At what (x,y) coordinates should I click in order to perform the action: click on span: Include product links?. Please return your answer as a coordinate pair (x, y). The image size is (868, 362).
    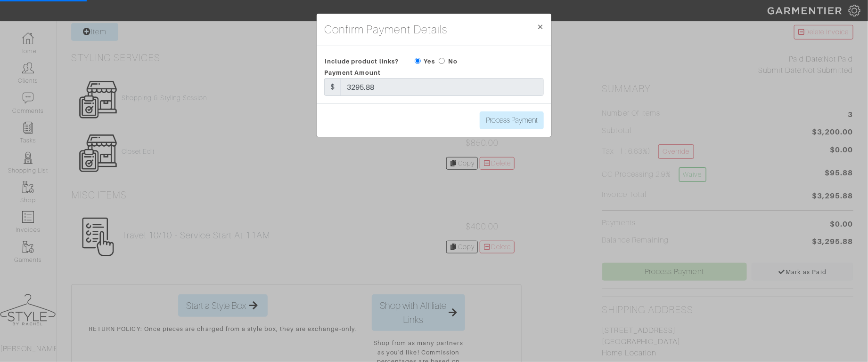
    Looking at the image, I should click on (362, 61).